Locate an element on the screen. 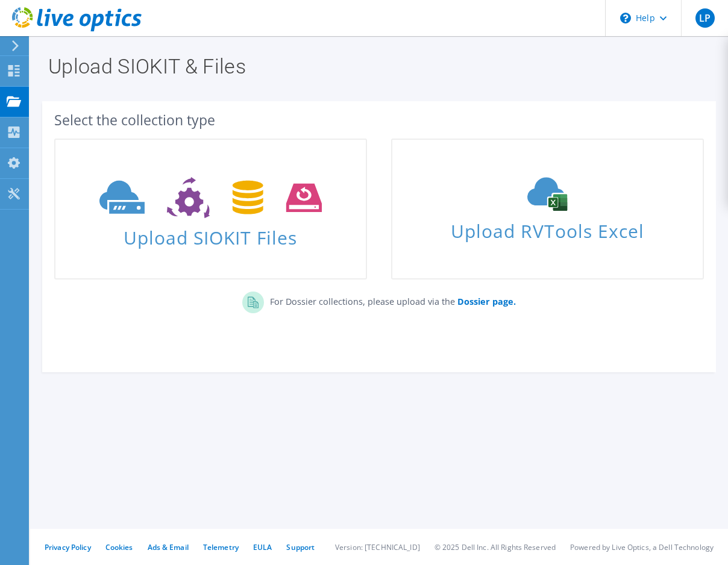  span: LP is located at coordinates (705, 18).